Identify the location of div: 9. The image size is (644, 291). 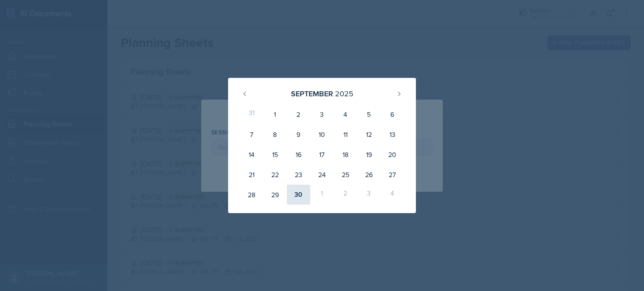
(298, 134).